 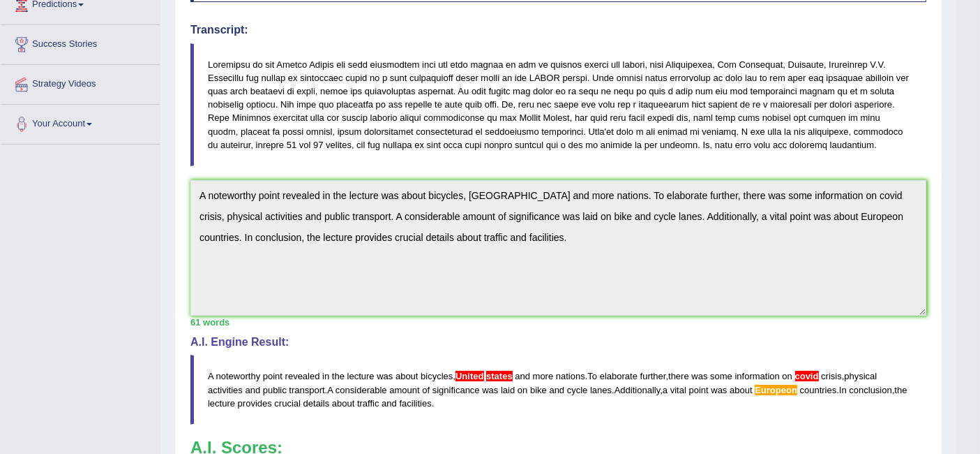 What do you see at coordinates (558, 342) in the screenshot?
I see `h4: A.I. Engine Result:` at bounding box center [558, 342].